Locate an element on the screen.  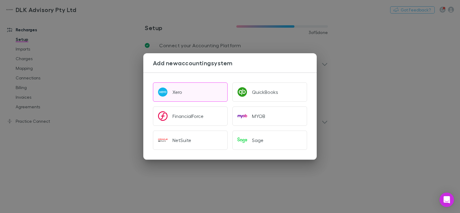
div: MYOB is located at coordinates (259, 116).